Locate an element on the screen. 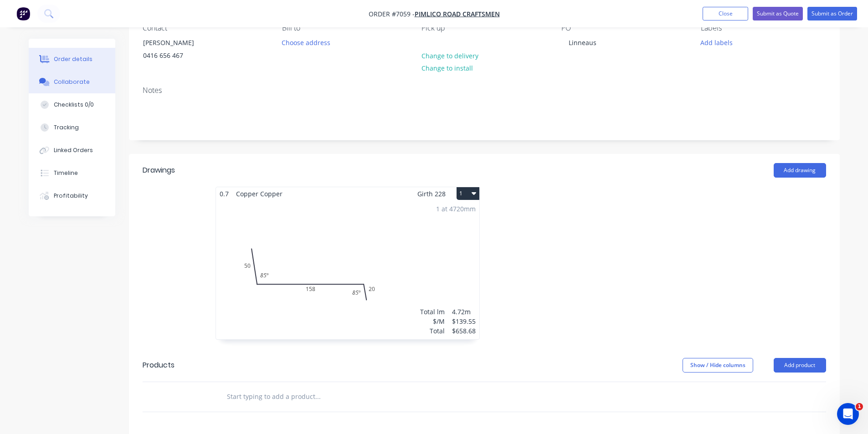  div: Labels is located at coordinates (763, 28).